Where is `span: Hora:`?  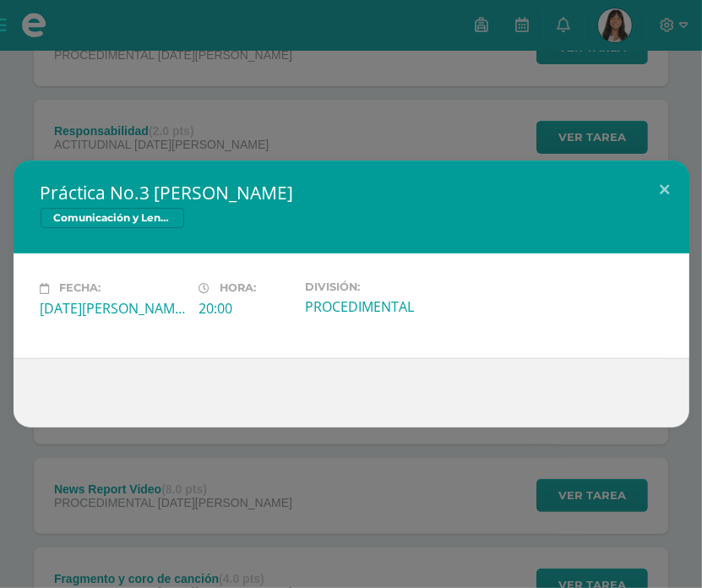 span: Hora: is located at coordinates (238, 288).